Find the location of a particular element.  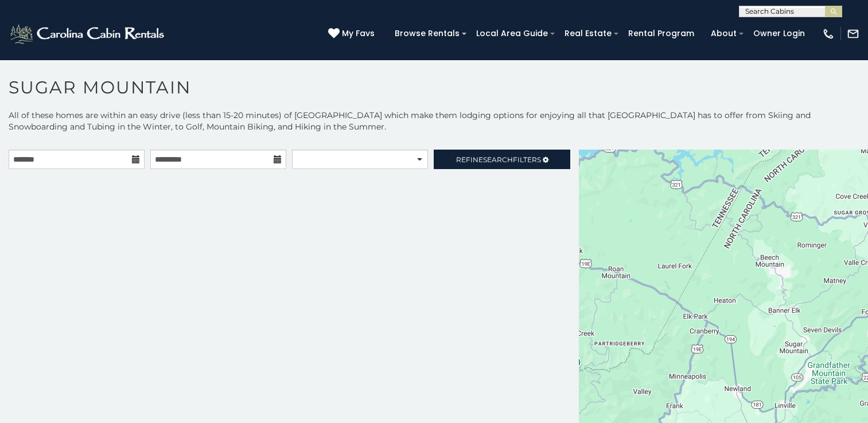

img: mail-regular-white.png is located at coordinates (853, 34).